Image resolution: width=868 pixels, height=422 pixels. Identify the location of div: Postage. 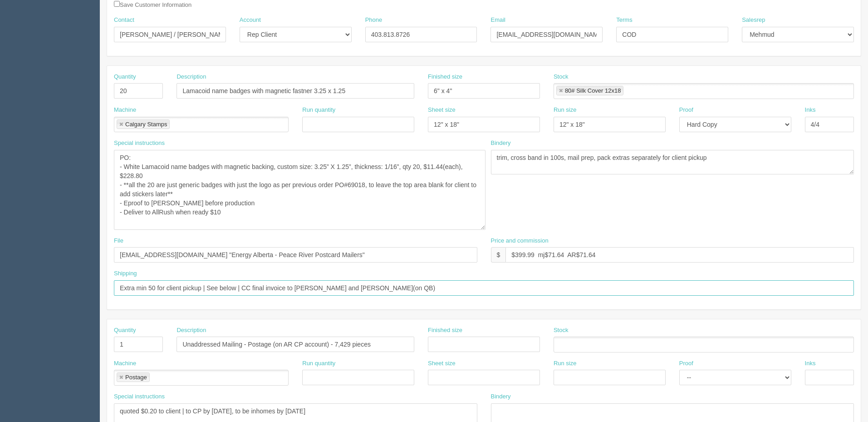
(136, 377).